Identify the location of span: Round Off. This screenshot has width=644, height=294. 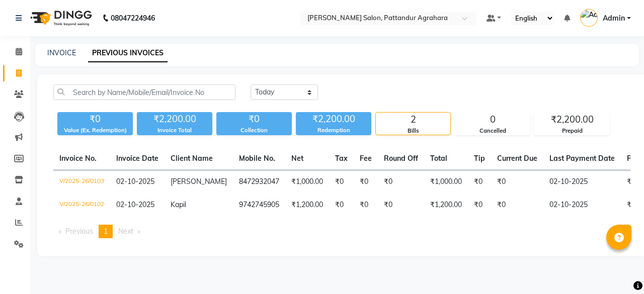
(401, 158).